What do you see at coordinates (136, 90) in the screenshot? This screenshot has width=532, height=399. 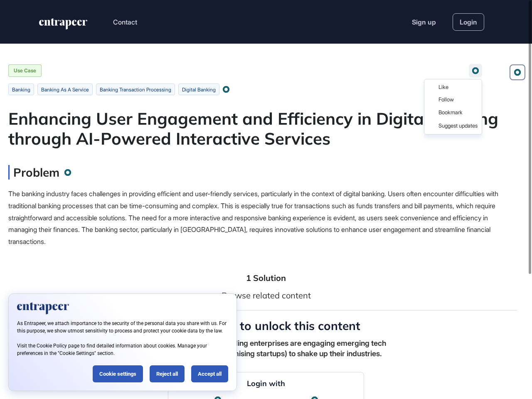 I see `li: banking transaction processing` at bounding box center [136, 90].